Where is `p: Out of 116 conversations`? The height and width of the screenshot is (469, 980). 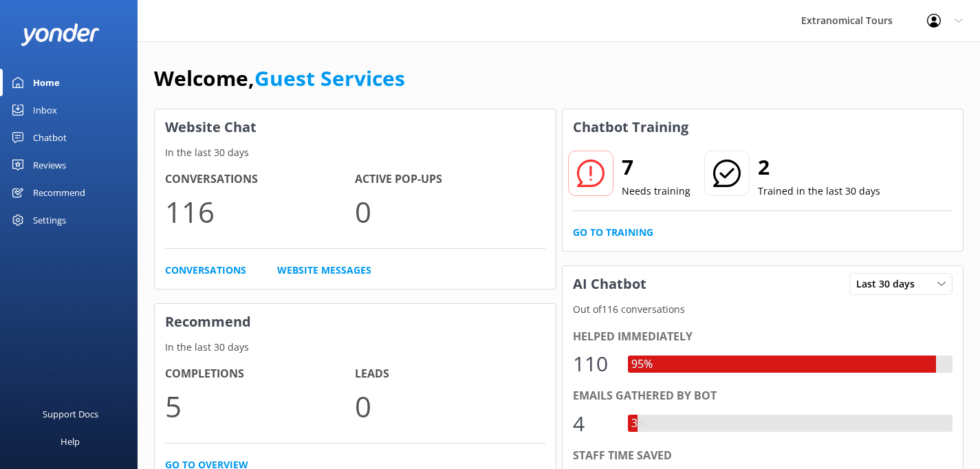 p: Out of 116 conversations is located at coordinates (763, 309).